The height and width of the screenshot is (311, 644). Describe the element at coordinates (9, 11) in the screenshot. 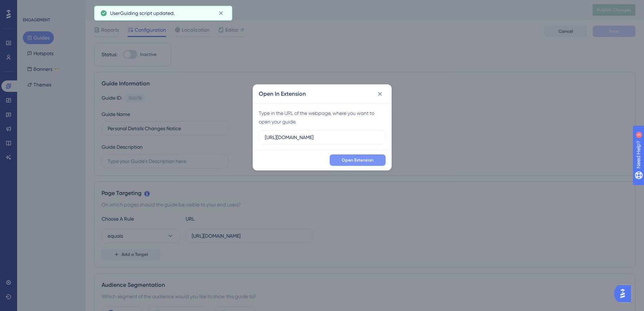

I see `img: launcher-image-alternative-text` at that location.